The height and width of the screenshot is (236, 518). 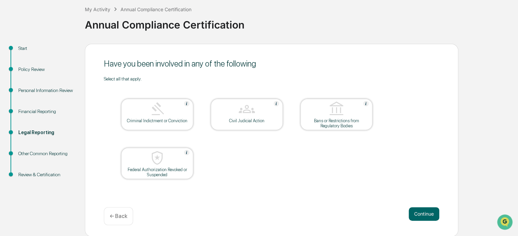 I want to click on img: Criminal Indictment or Conviction, so click(x=157, y=109).